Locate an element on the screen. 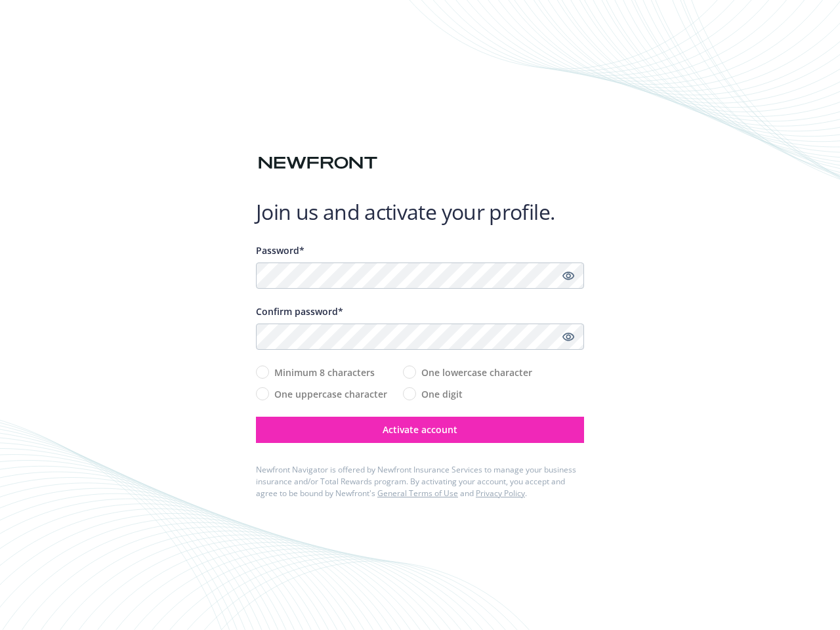 Image resolution: width=840 pixels, height=630 pixels. span: Password* is located at coordinates (280, 250).